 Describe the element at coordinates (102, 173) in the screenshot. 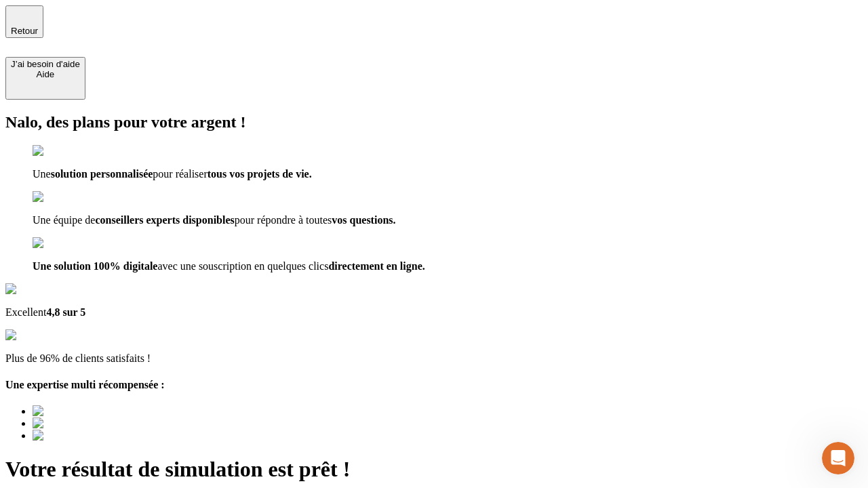

I see `span: solution personnalisée` at that location.